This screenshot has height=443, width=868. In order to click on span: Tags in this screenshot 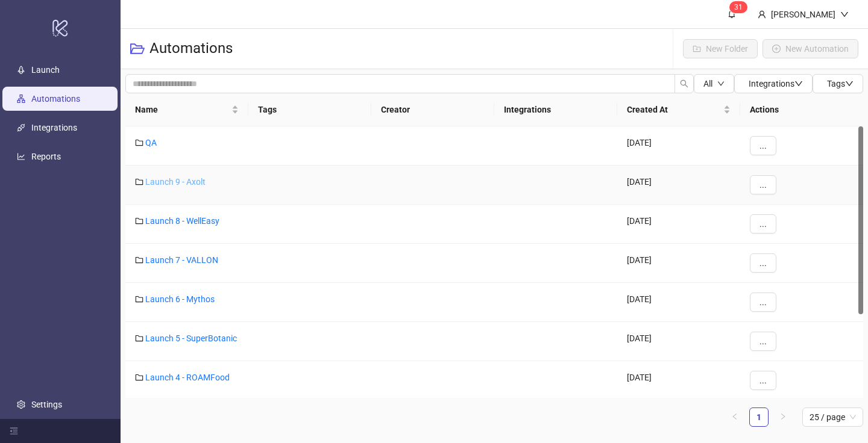, I will do `click(841, 83)`.